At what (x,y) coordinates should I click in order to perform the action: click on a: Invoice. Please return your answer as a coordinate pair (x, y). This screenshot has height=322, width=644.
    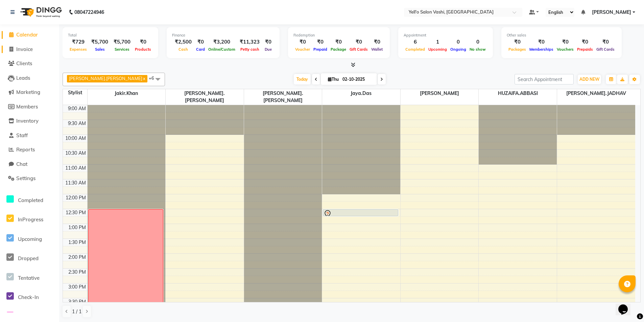
    Looking at the image, I should click on (29, 49).